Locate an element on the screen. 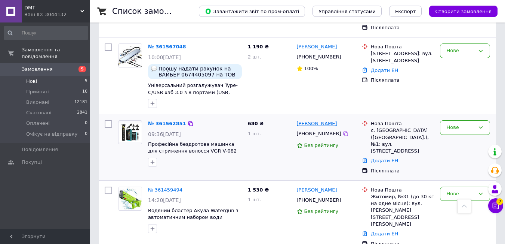 This screenshot has width=505, height=244. span: Нові is located at coordinates (31, 81).